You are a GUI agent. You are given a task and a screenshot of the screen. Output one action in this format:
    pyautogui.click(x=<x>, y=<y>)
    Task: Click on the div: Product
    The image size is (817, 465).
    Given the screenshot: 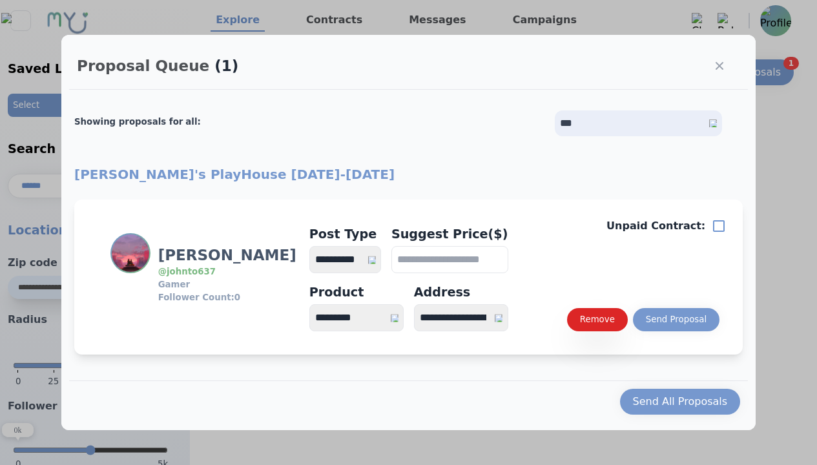 What is the action you would take?
    pyautogui.click(x=356, y=293)
    